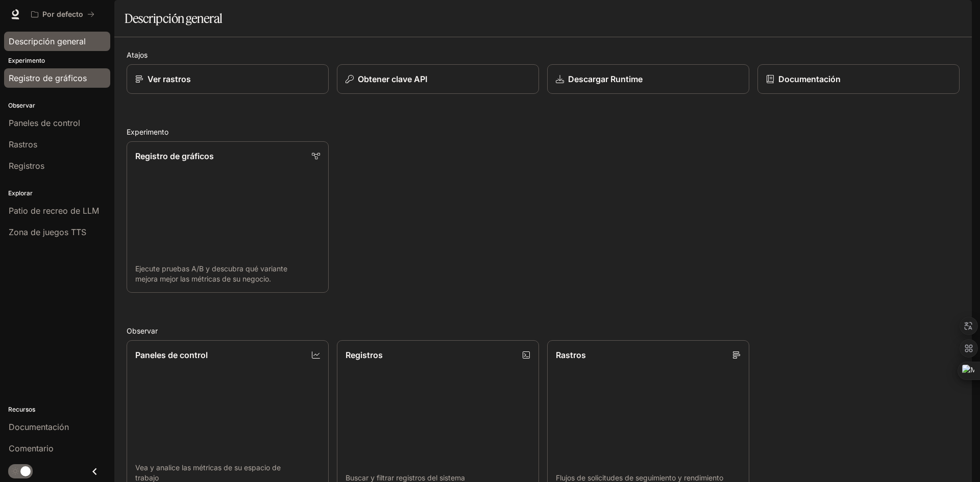 Image resolution: width=980 pixels, height=482 pixels. I want to click on font: Documentación, so click(810, 79).